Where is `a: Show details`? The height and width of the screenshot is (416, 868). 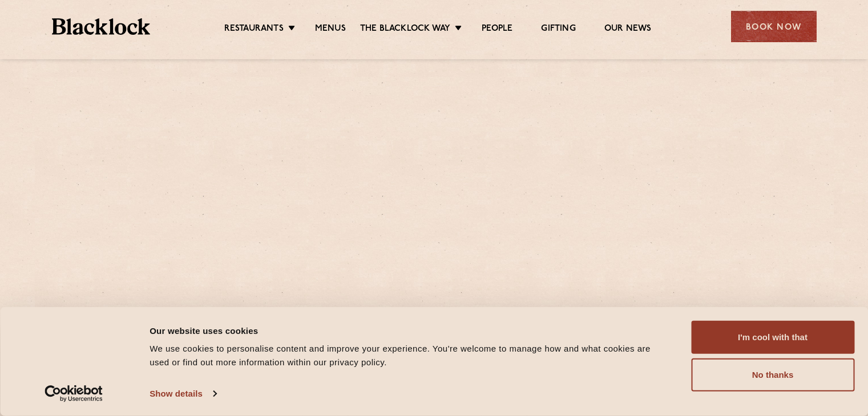 a: Show details is located at coordinates (183, 394).